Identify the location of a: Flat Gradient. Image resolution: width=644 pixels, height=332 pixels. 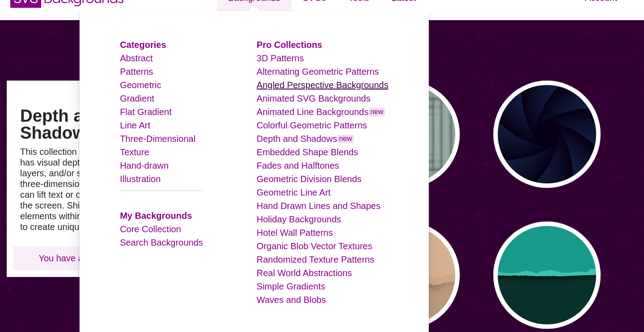
(146, 112).